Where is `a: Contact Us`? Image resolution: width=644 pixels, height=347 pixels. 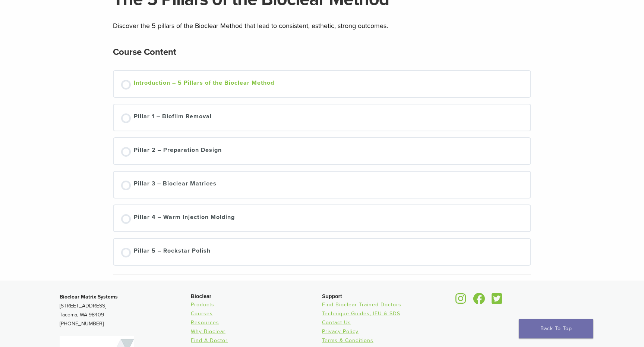 a: Contact Us is located at coordinates (336, 323).